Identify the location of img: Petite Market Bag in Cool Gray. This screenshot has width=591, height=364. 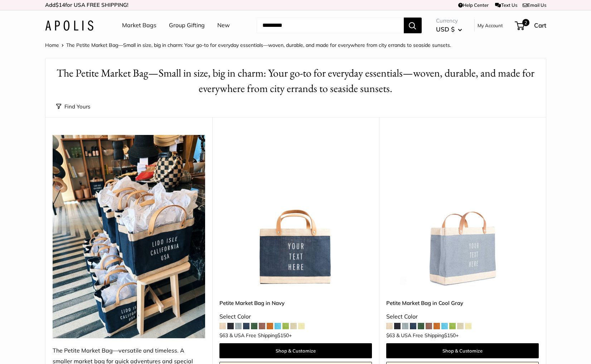
(463, 211).